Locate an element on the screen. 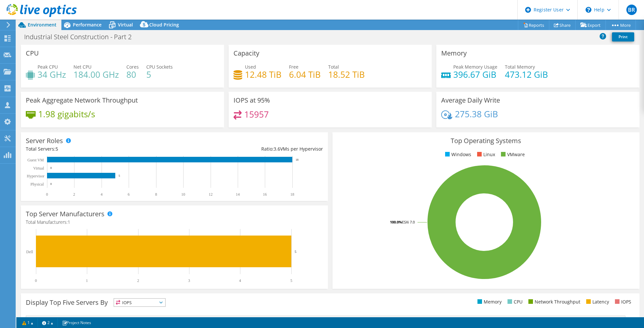 The image size is (644, 328). h4: Total Manufacturers: is located at coordinates (175, 222).